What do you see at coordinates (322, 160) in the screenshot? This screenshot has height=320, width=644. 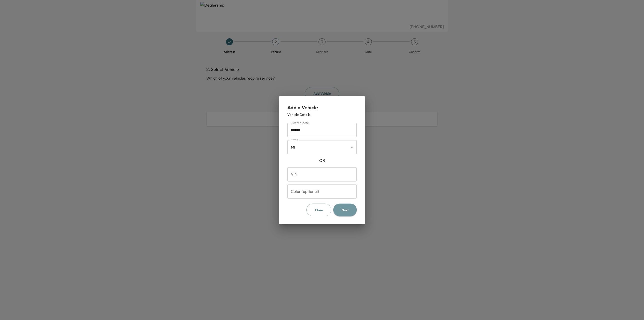 I see `div: OR` at bounding box center [322, 160].